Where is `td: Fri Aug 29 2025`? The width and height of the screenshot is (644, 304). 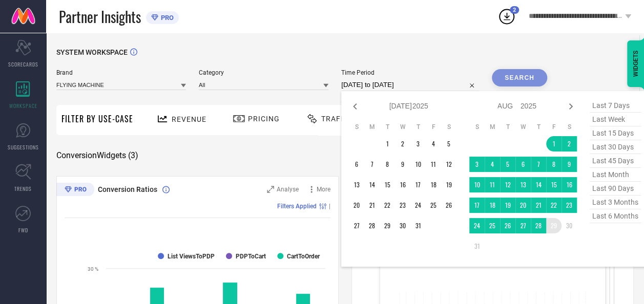
td: Fri Aug 29 2025 is located at coordinates (554, 226).